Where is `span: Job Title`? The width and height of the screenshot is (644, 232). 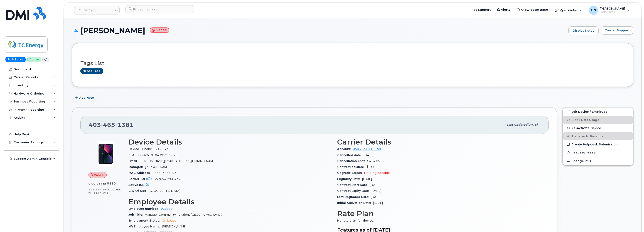 span: Job Title is located at coordinates (137, 215).